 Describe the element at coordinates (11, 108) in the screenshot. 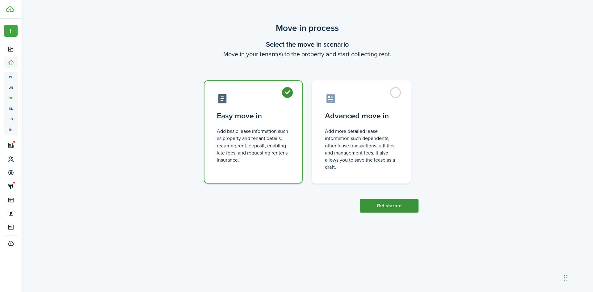

I see `a: kl` at that location.